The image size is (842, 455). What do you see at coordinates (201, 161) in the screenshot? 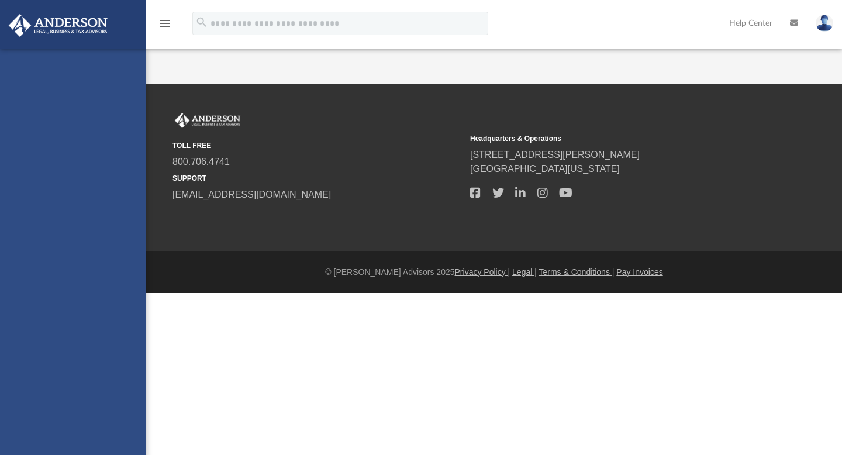
I see `a: 800.706.4741` at bounding box center [201, 161].